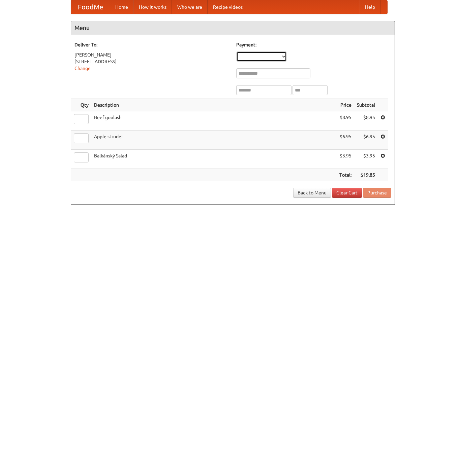  I want to click on a: Clear Cart, so click(347, 193).